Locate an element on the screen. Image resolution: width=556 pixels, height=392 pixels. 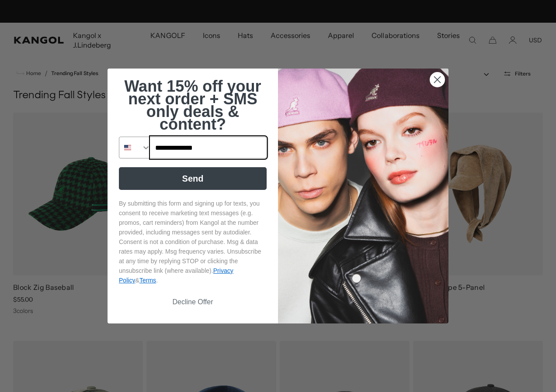
img: United States is located at coordinates (128, 147).